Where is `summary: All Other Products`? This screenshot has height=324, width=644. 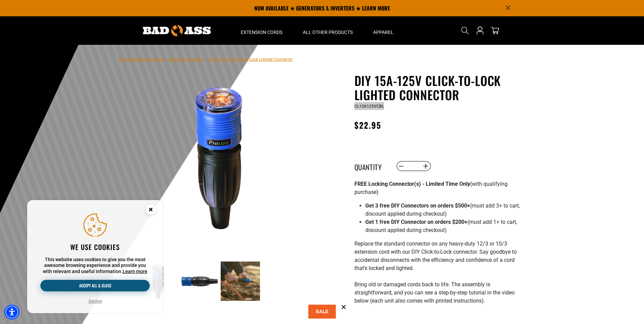 summary: All Other Products is located at coordinates (327, 31).